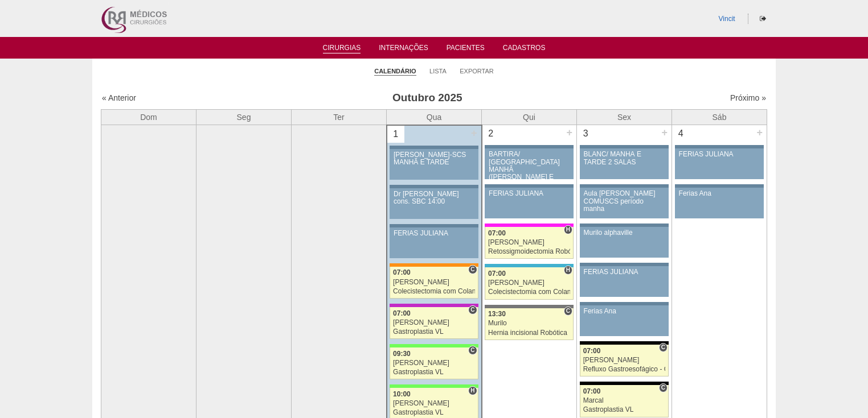  What do you see at coordinates (624, 401) in the screenshot?
I see `a: C 07:00 Marcal Gastroplastia VL` at bounding box center [624, 401].